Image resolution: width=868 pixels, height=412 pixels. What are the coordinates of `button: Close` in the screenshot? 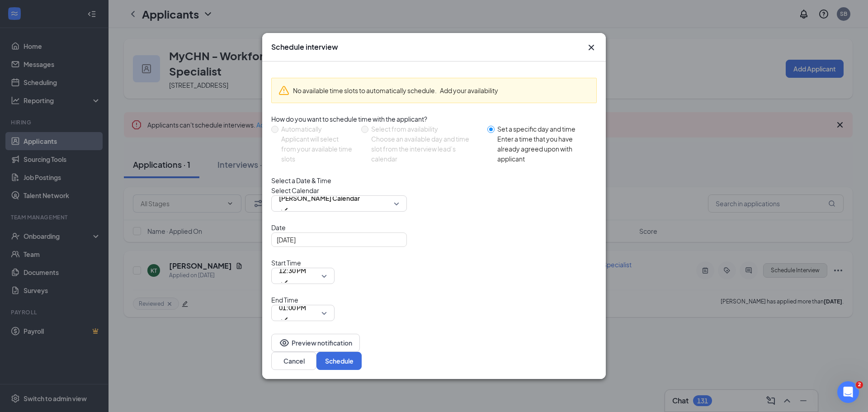 It's located at (591, 47).